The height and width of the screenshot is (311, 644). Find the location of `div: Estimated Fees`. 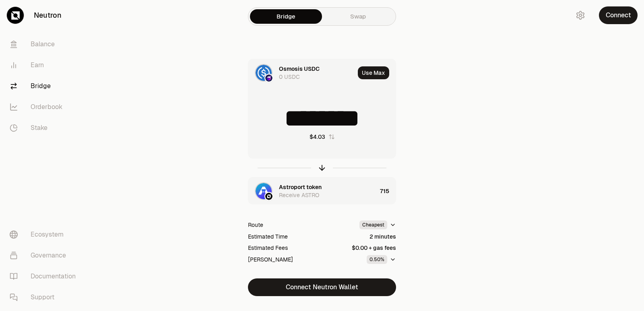

div: Estimated Fees is located at coordinates (268, 248).